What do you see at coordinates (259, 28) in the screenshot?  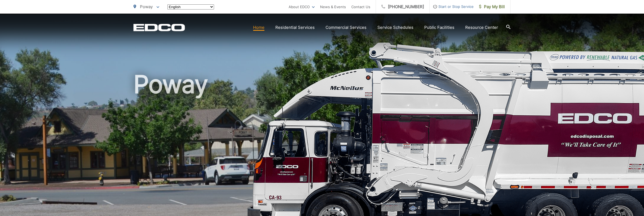 I see `a: Home` at bounding box center [259, 28].